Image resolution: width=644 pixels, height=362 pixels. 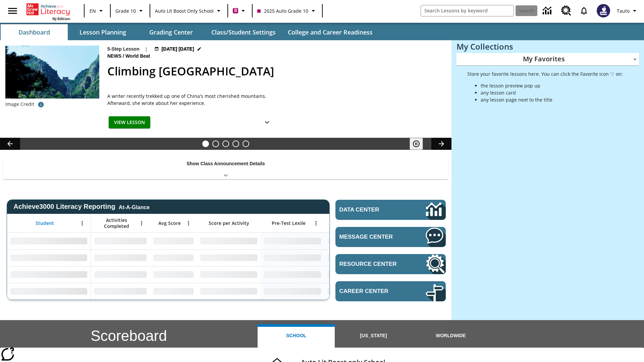 What do you see at coordinates (184, 11) in the screenshot?
I see `span: Auto Lit Boost only School` at bounding box center [184, 11].